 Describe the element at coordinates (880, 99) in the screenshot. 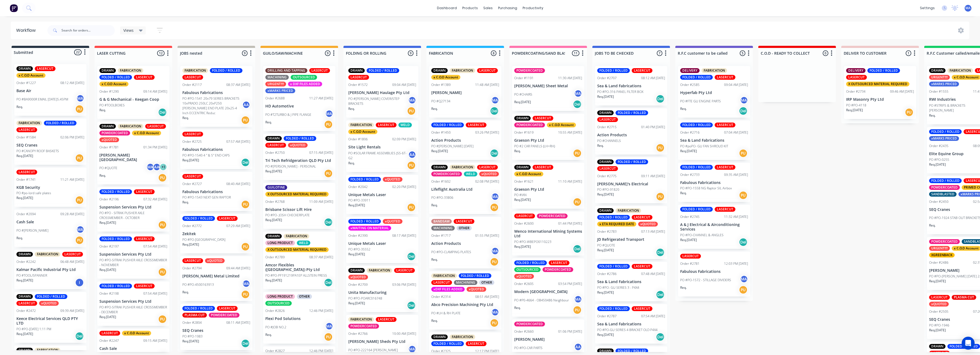

I see `p: IRP Masonry Pty Ltd` at that location.